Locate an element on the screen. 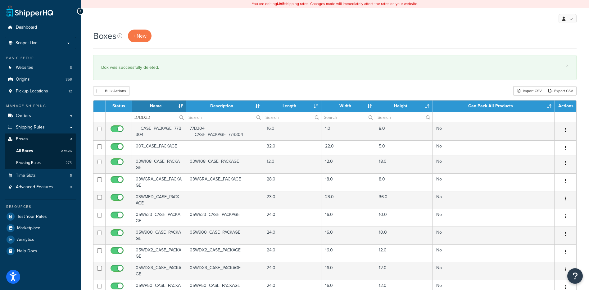 This screenshot has width=589, height=290. a: Shipping Rules is located at coordinates (40, 127).